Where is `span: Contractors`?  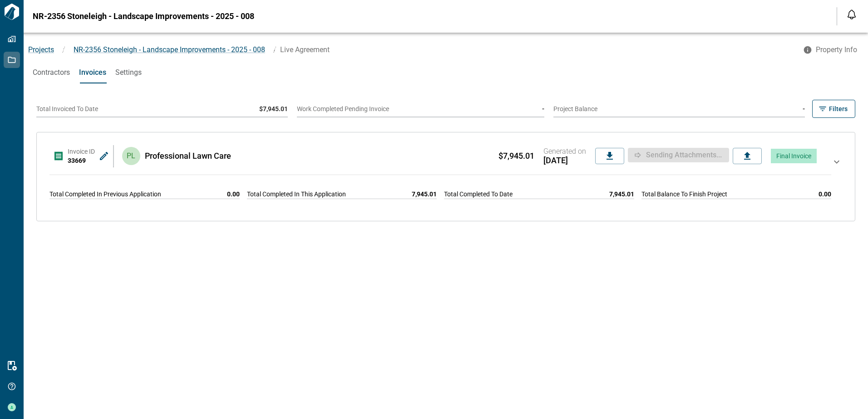 span: Contractors is located at coordinates (51, 73).